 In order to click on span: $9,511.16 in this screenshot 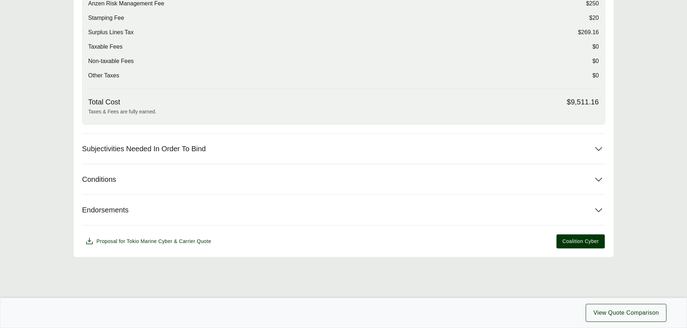, I will do `click(583, 102)`.